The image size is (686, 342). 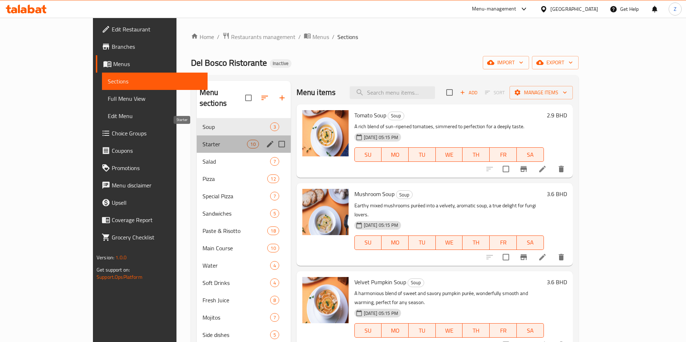 I want to click on span: Restaurants management, so click(x=263, y=37).